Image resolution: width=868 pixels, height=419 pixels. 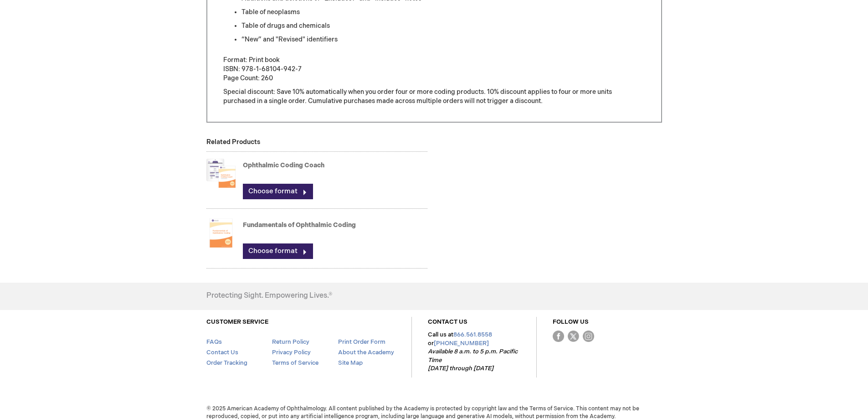 I want to click on a: About the Academy, so click(x=366, y=352).